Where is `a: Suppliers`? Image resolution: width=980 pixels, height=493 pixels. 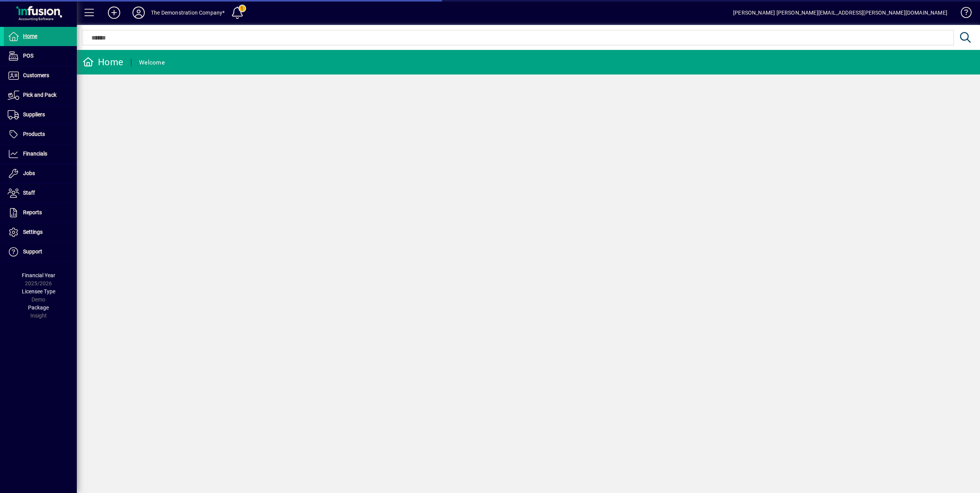
a: Suppliers is located at coordinates (40, 115).